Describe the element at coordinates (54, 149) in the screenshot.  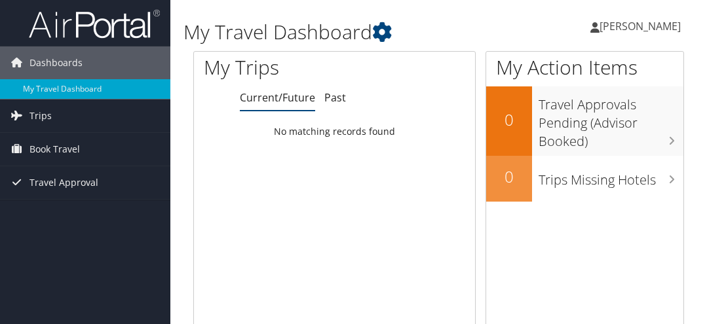
I see `span: Book Travel` at that location.